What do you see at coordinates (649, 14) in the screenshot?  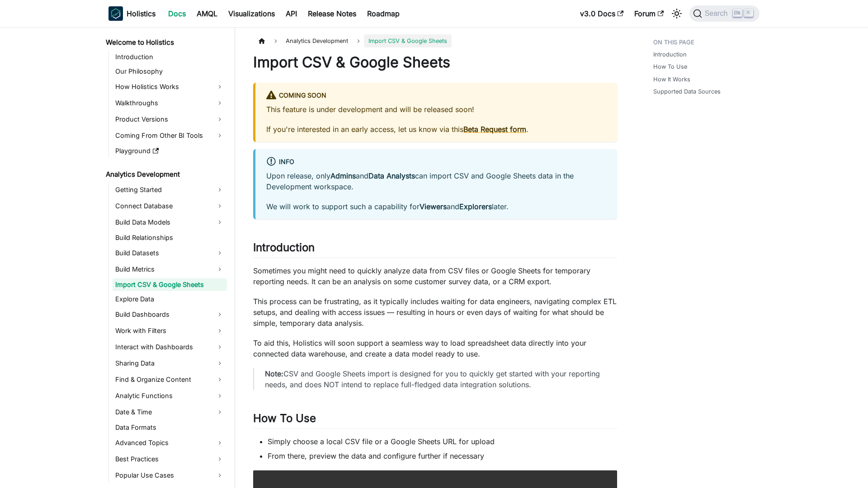 I see `a: Forum` at bounding box center [649, 14].